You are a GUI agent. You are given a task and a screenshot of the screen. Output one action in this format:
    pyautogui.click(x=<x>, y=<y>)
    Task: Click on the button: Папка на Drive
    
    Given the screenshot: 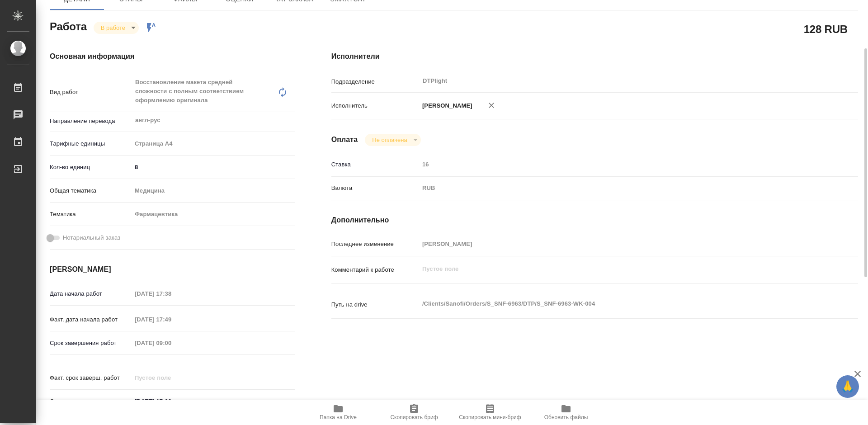 What is the action you would take?
    pyautogui.click(x=338, y=412)
    